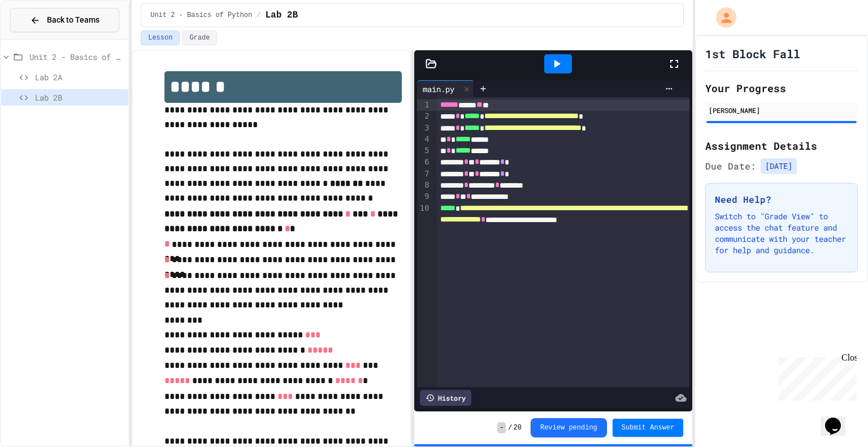 The image size is (868, 447). I want to click on div: 5, so click(424, 151).